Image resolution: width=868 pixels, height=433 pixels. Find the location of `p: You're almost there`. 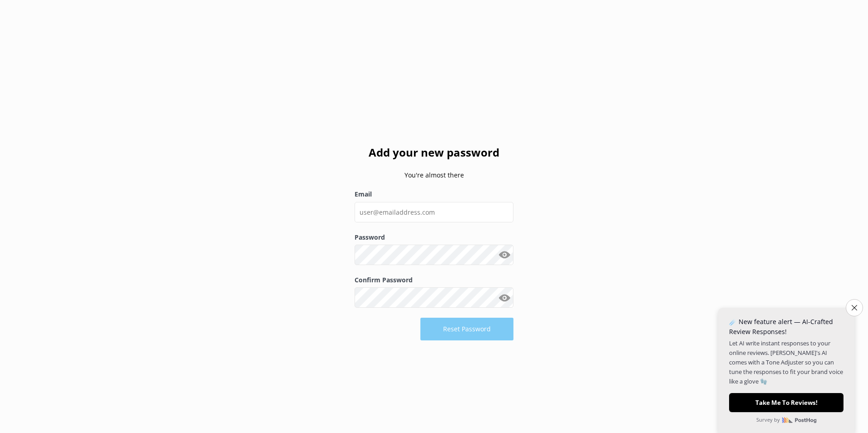

p: You're almost there is located at coordinates (434, 175).